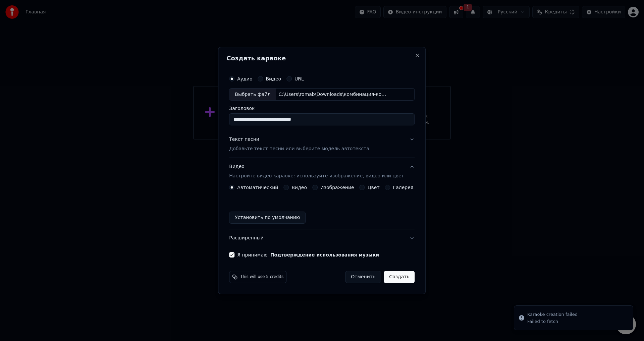 The height and width of the screenshot is (341, 644). What do you see at coordinates (333, 95) in the screenshot?
I see `div: C:\Users\romab\Downloads\комбинация-комбинация-бухгалтер-43.mp3` at bounding box center [333, 95].